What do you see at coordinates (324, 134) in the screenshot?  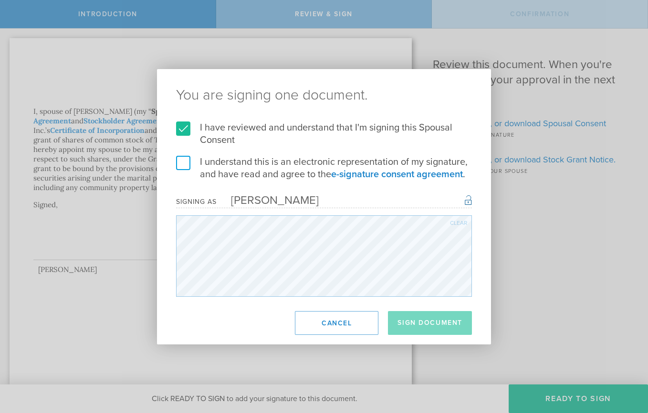 I see `label: I have reviewed and understand that I'm signing this Spousal Consent` at bounding box center [324, 134].